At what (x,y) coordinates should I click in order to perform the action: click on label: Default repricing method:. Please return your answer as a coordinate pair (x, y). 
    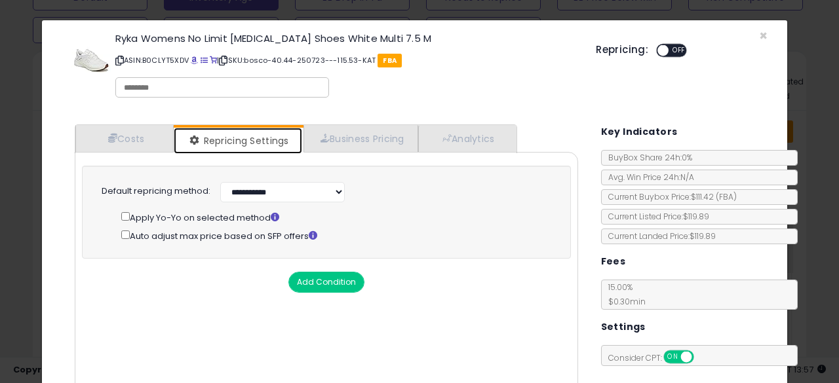
    Looking at the image, I should click on (156, 191).